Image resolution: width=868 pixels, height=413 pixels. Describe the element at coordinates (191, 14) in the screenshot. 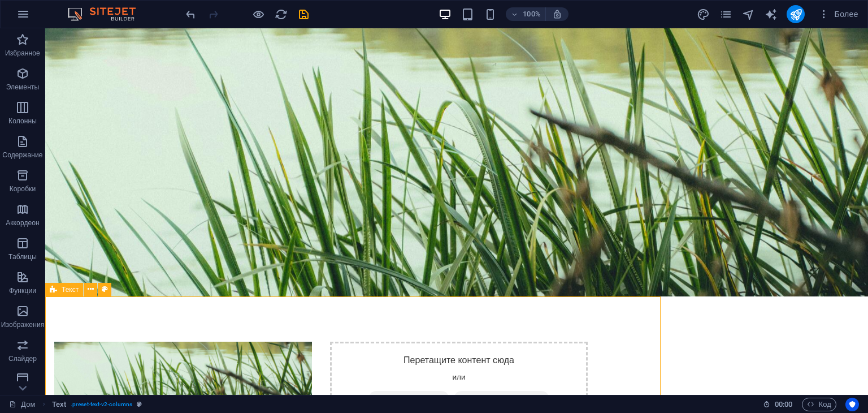

I see `button: отменить` at that location.